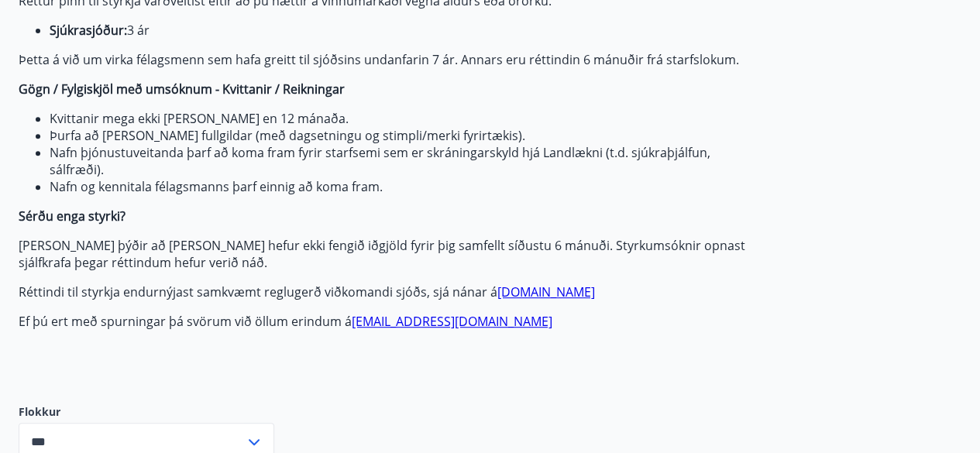 The width and height of the screenshot is (980, 453). Describe the element at coordinates (384, 292) in the screenshot. I see `p: Réttindi til styrkja endurnýjast samkvæmt reglugerð viðkomandi sjóðs, sjá nánar á` at that location.